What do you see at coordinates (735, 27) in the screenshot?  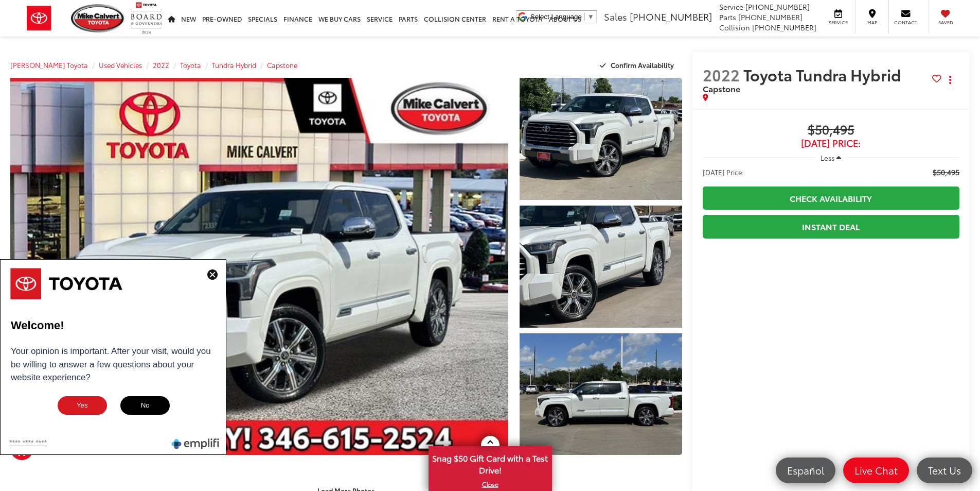 I see `span: Collision` at bounding box center [735, 27].